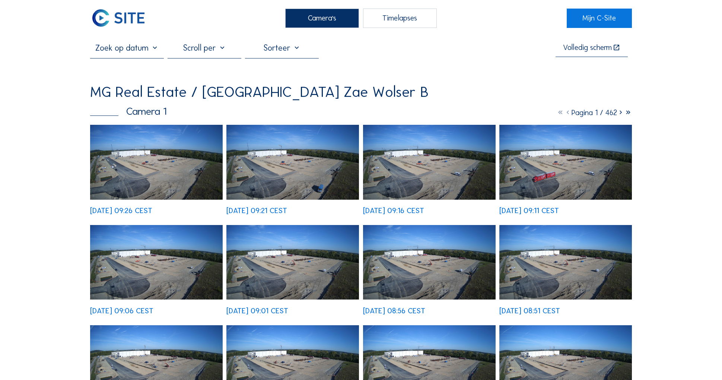 This screenshot has height=380, width=722. I want to click on img: image_52650428, so click(565, 262).